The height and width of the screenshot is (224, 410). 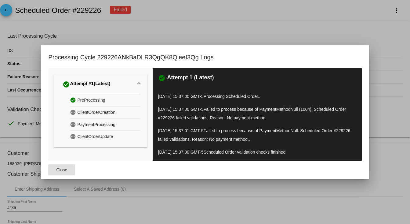 I want to click on h3: Attempt 1 (Latest), so click(x=191, y=78).